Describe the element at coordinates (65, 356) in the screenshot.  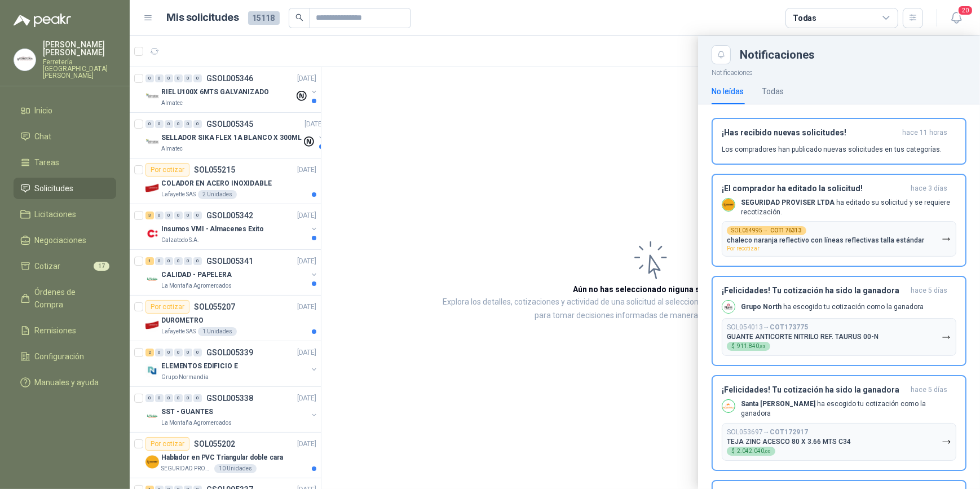
I see `a: Configuración` at that location.